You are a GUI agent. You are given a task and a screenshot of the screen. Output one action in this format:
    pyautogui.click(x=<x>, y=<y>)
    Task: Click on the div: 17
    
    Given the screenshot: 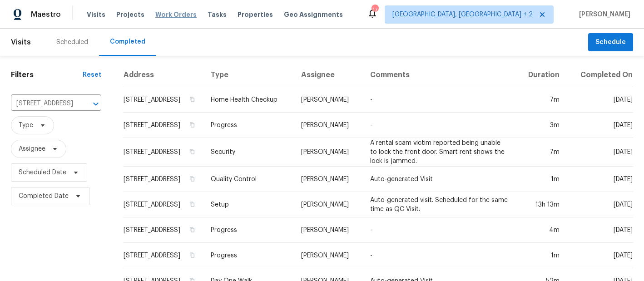 What is the action you would take?
    pyautogui.click(x=374, y=10)
    